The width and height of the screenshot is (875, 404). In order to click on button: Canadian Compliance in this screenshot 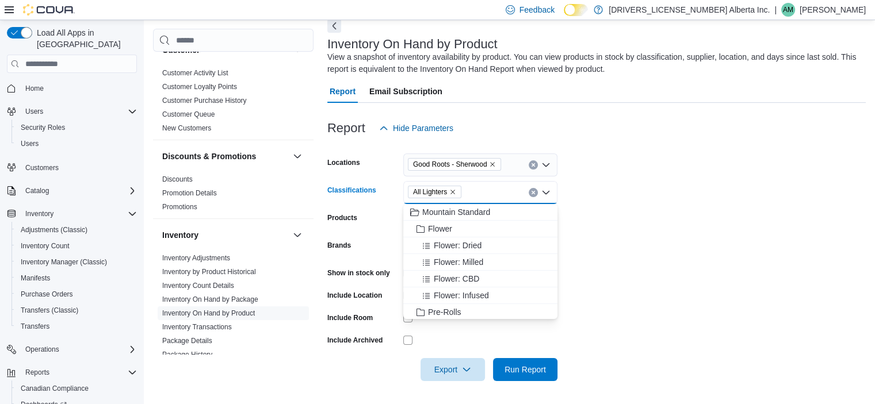, I will do `click(76, 389)`.